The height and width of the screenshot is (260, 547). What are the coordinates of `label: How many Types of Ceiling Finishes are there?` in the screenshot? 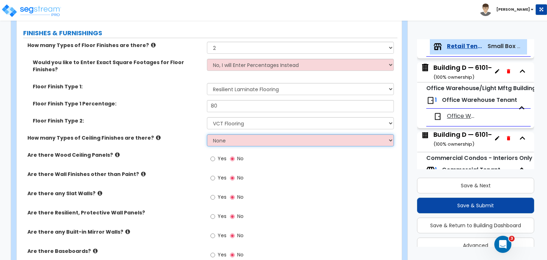 It's located at (114, 138).